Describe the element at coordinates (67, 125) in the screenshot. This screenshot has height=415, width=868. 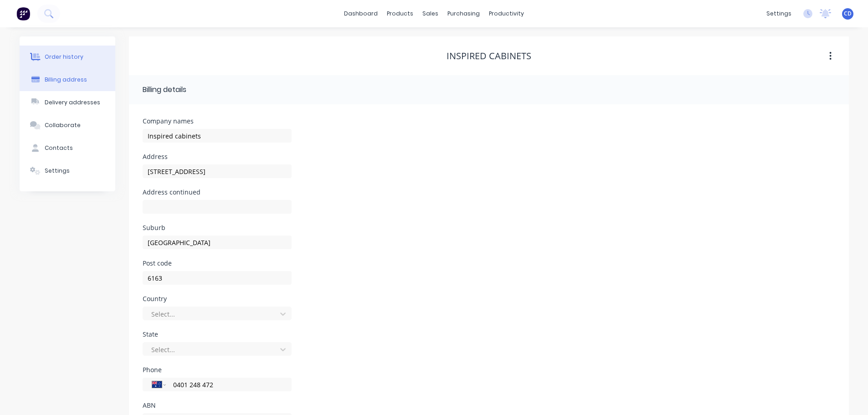
I see `button: Collaborate` at that location.